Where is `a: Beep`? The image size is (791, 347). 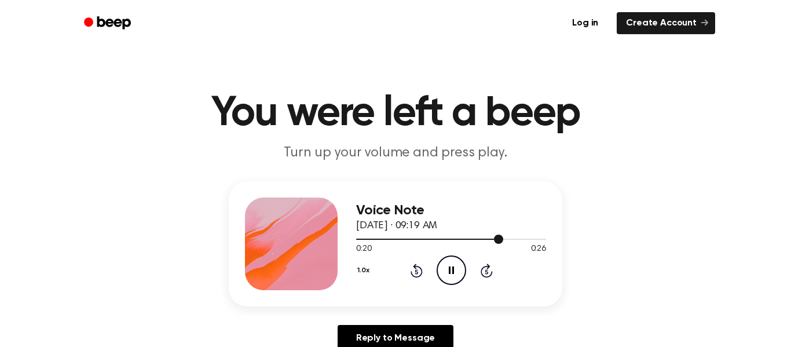 a: Beep is located at coordinates (108, 23).